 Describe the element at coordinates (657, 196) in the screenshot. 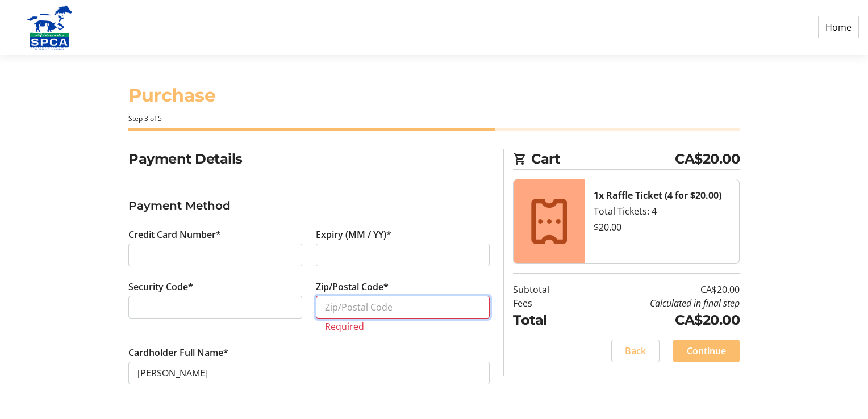

I see `strong: 1x Raffle Ticket (4 for $20.00)` at that location.